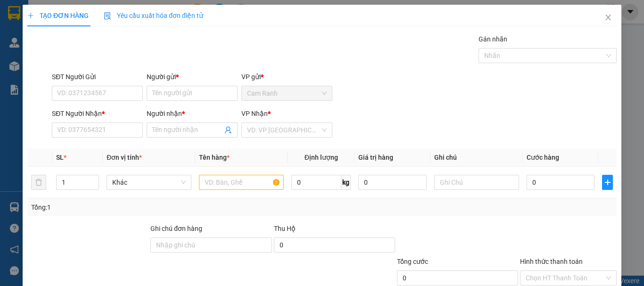 This screenshot has height=286, width=644. What do you see at coordinates (124, 158) in the screenshot?
I see `span: Đơn vị tính` at bounding box center [124, 158].